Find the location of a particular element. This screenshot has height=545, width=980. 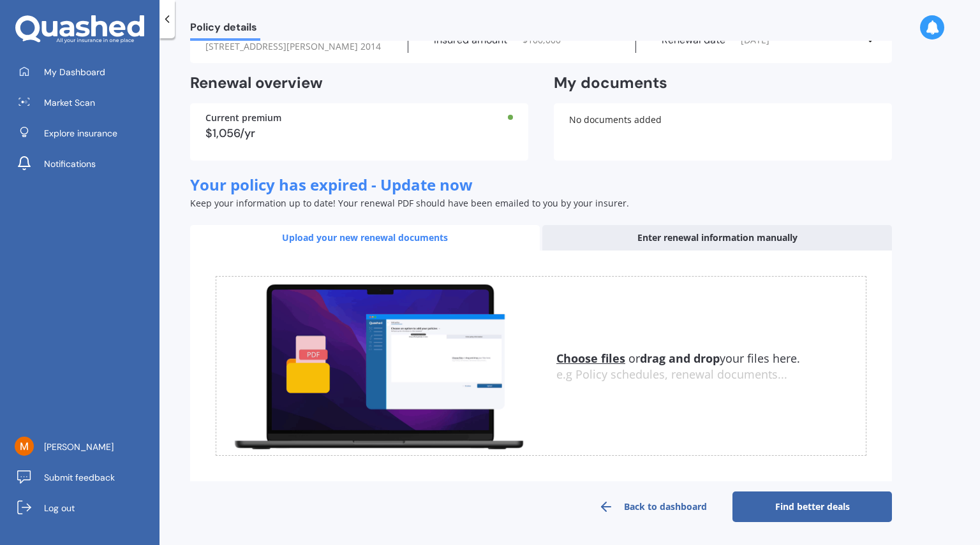

a: Explore insurance is located at coordinates (84, 133).